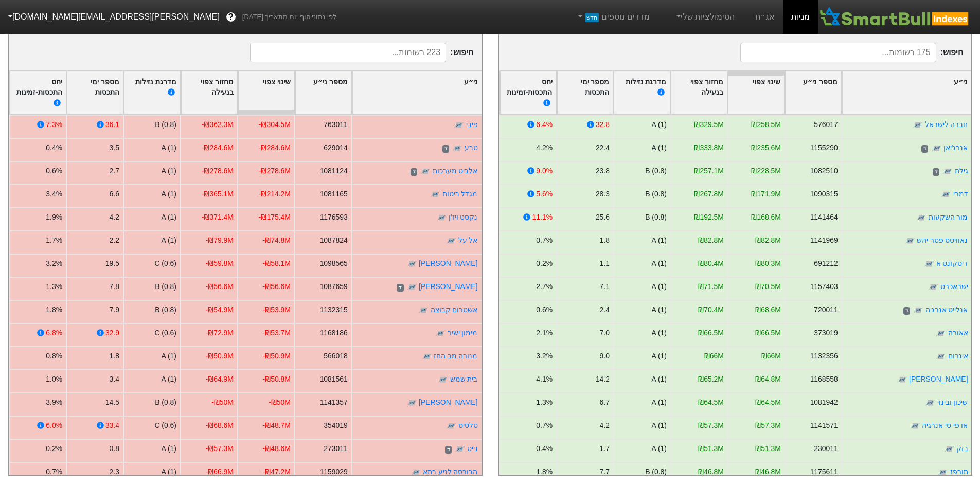 The height and width of the screenshot is (486, 980). I want to click on a: בזק, so click(961, 448).